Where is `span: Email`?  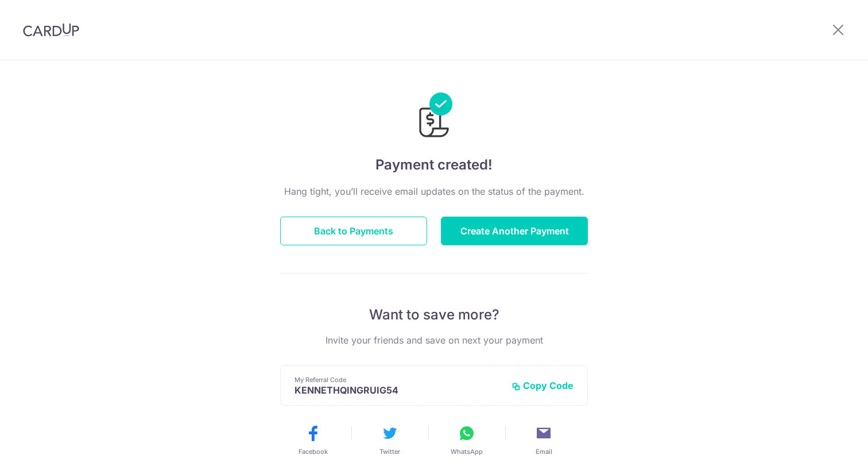 span: Email is located at coordinates (544, 451).